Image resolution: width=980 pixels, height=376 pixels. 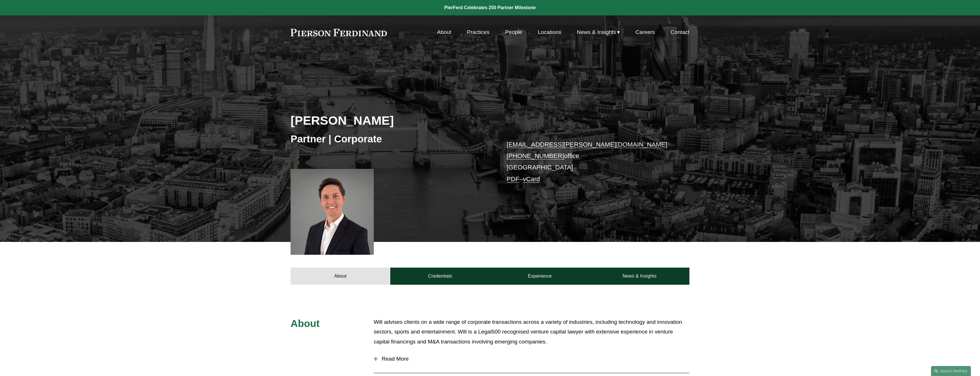 I want to click on a: PDF, so click(x=513, y=179).